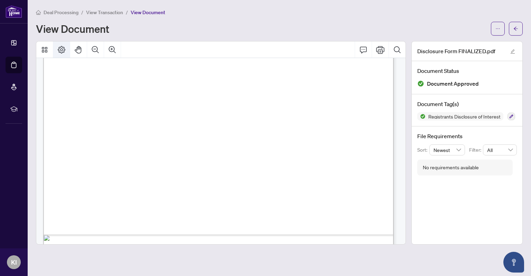  What do you see at coordinates (104, 12) in the screenshot?
I see `span: View Transaction` at bounding box center [104, 12].